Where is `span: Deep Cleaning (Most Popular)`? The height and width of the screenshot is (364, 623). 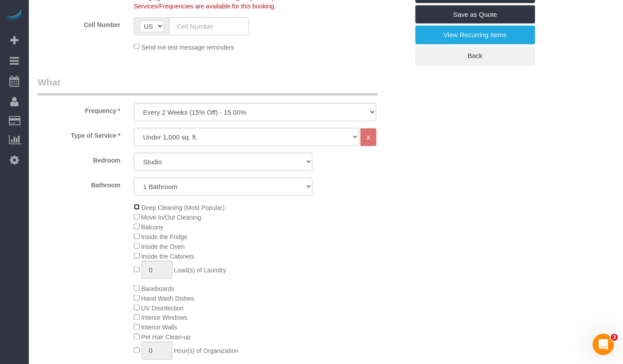
span: Deep Cleaning (Most Popular) is located at coordinates (183, 207).